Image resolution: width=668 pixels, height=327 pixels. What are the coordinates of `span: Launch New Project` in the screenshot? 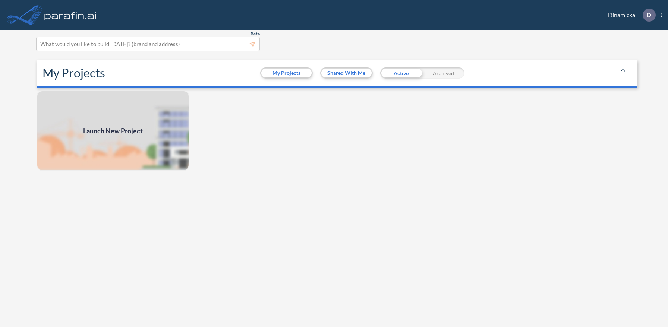 It's located at (113, 131).